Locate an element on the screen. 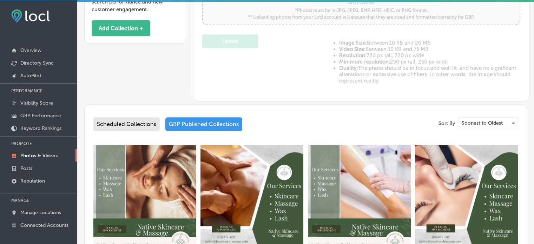 This screenshot has width=534, height=244. p: AutoPilot is located at coordinates (31, 75).